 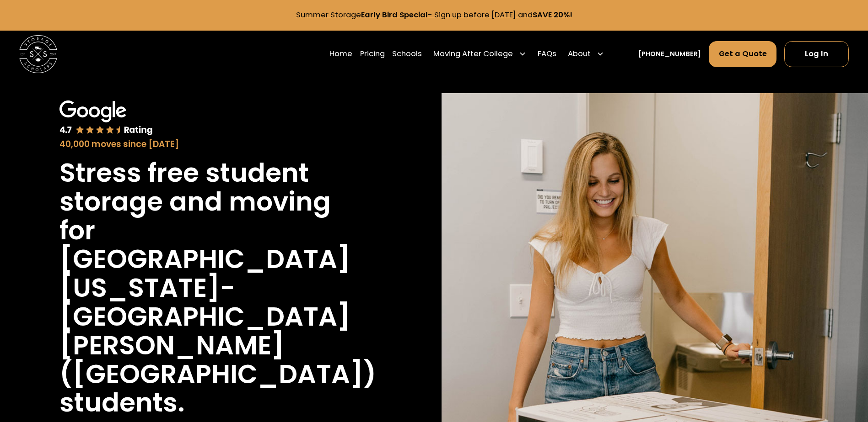 What do you see at coordinates (407, 54) in the screenshot?
I see `a: Schools` at bounding box center [407, 54].